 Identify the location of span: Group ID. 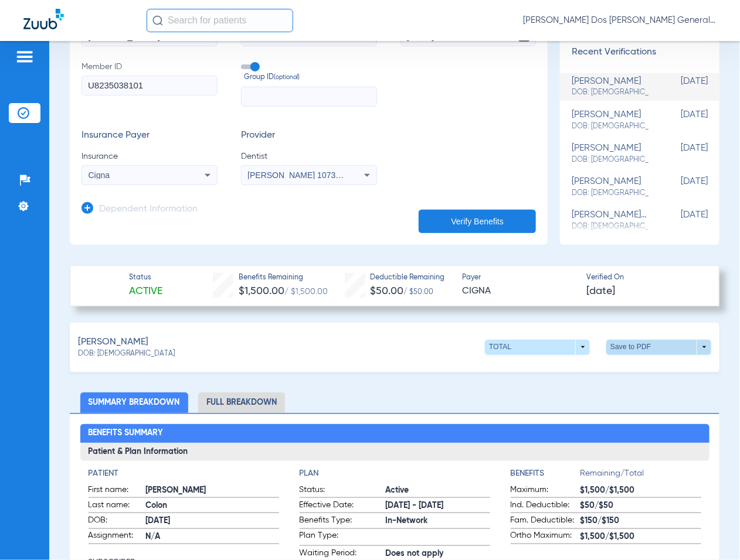
(310, 78).